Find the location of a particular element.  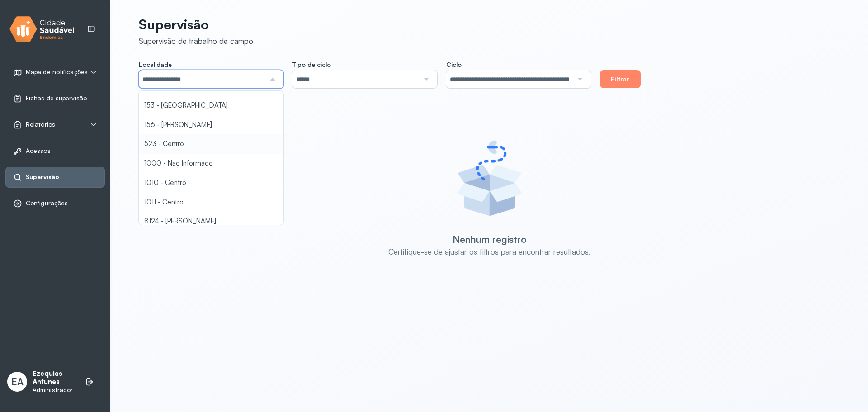

span: Tipo de ciclo is located at coordinates (311, 64).